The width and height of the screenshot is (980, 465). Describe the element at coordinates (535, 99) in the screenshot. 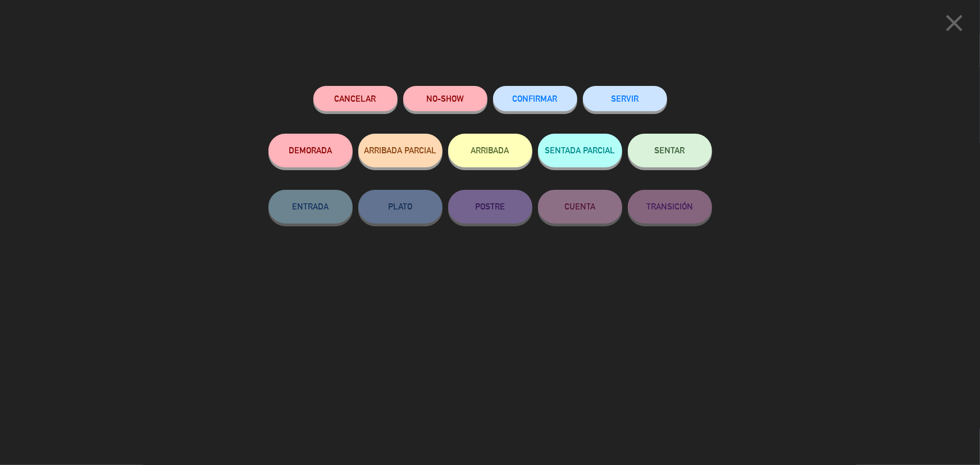

I see `span: CONFIRMAR` at that location.